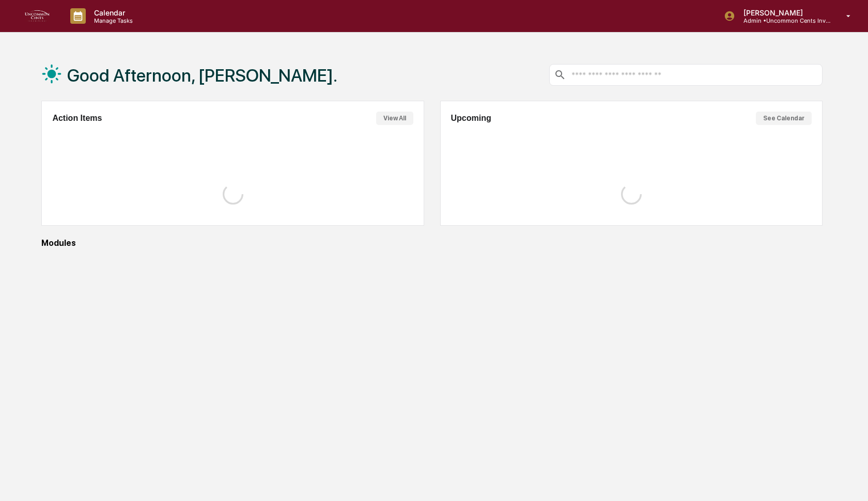 This screenshot has height=501, width=868. Describe the element at coordinates (112, 12) in the screenshot. I see `p: Calendar` at that location.